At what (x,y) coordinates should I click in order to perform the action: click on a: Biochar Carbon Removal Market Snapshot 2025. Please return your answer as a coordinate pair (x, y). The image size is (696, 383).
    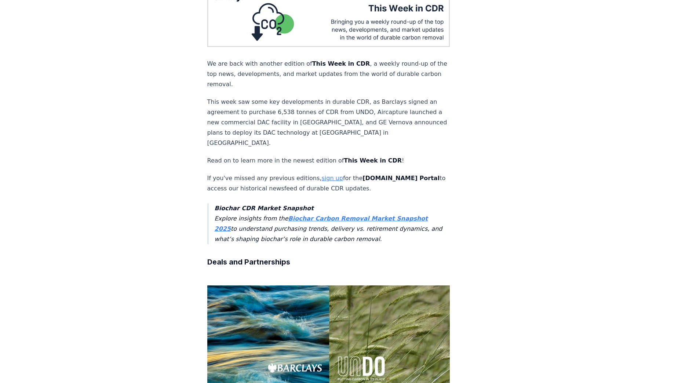
    Looking at the image, I should click on (321, 223).